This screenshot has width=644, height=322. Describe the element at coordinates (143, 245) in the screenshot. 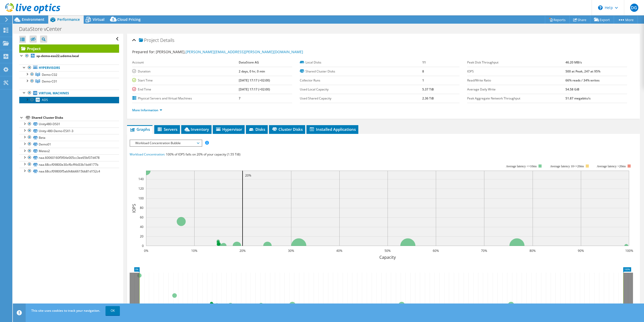

I see `text: 0` at that location.